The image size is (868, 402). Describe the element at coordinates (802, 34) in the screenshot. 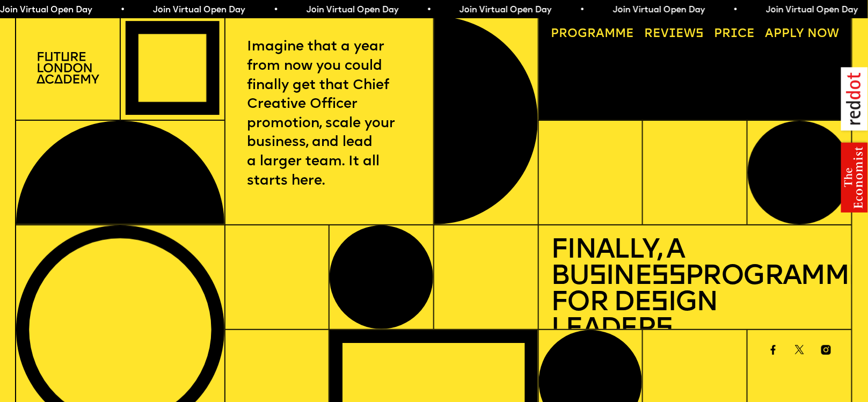

I see `a: Apply now` at that location.